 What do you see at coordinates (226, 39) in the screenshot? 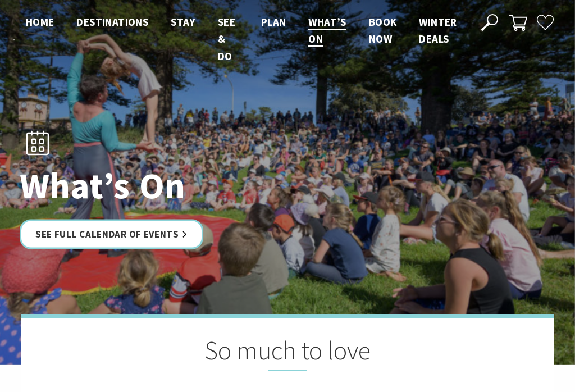
I see `span: See & Do` at bounding box center [226, 39].